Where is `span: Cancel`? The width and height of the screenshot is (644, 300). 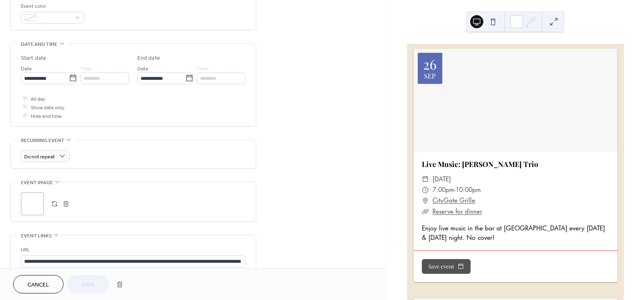
span: Cancel is located at coordinates (38, 285).